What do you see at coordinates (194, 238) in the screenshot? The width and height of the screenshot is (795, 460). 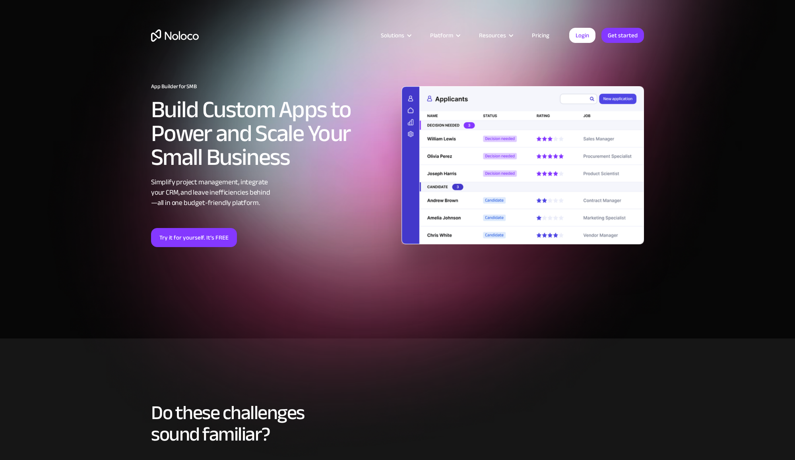 I see `a: Try it for yourself. It’s FREE` at bounding box center [194, 238].